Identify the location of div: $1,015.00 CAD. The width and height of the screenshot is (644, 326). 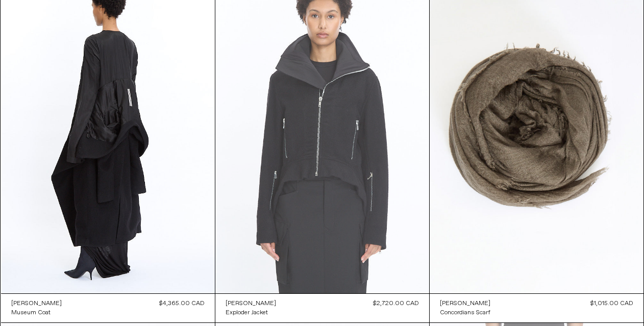
(612, 303).